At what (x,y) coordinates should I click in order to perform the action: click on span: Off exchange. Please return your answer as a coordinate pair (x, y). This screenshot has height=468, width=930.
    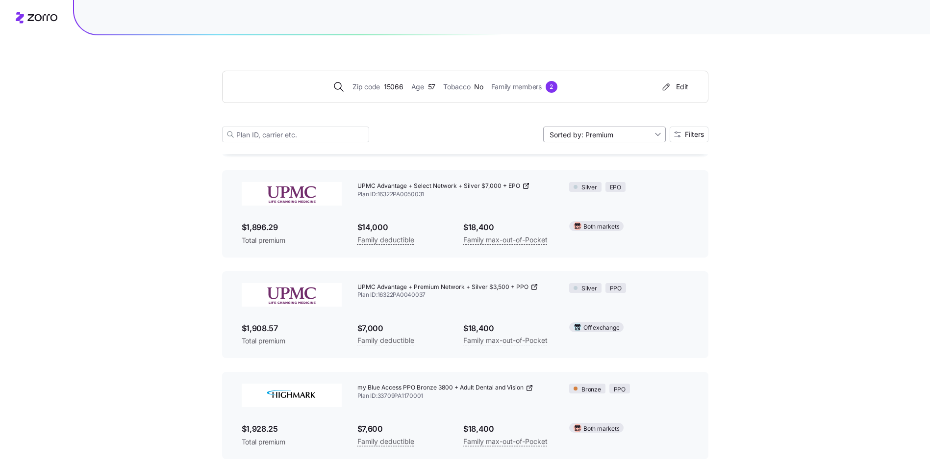
    Looking at the image, I should click on (601, 328).